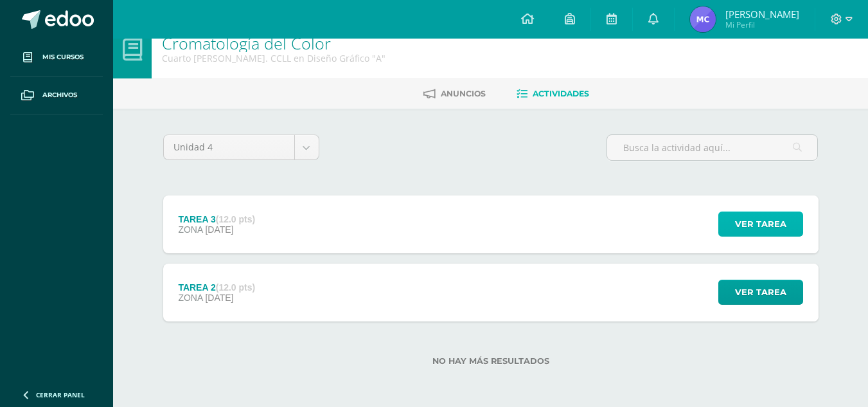  Describe the element at coordinates (553, 94) in the screenshot. I see `a: Actividades` at that location.